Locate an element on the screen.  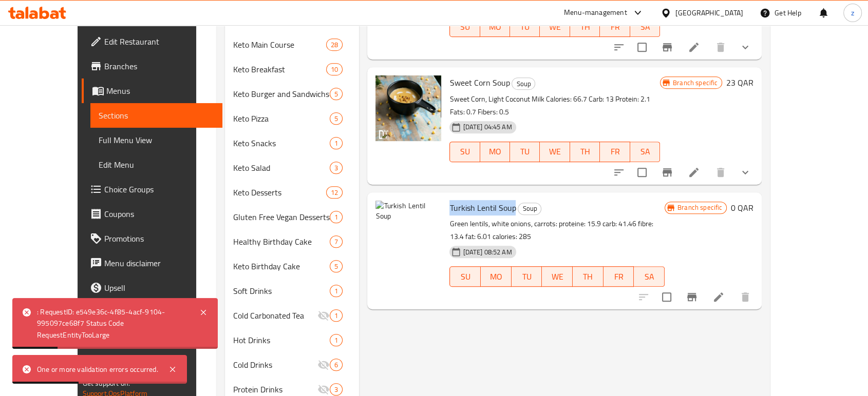
span: Soup is located at coordinates (523, 83).